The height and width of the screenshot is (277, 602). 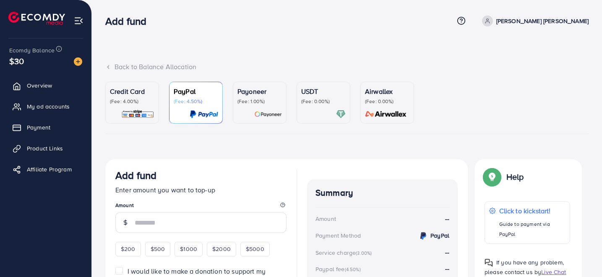 I want to click on p: Enter amount you want to top-up, so click(x=201, y=190).